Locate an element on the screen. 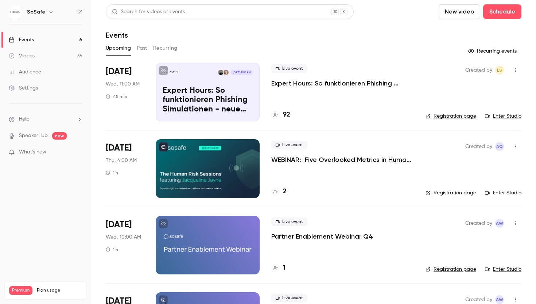 Image resolution: width=536 pixels, height=304 pixels. span: Wed, 11:00 AM is located at coordinates (123, 84).